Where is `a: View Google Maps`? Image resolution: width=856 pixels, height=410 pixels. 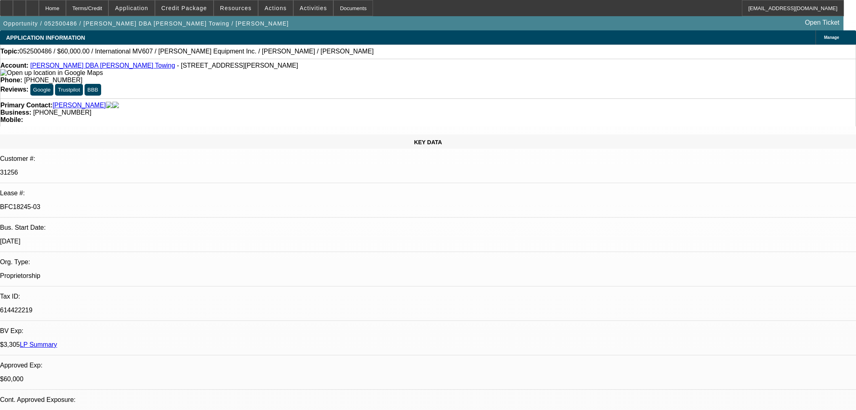
a: View Google Maps is located at coordinates (51, 72).